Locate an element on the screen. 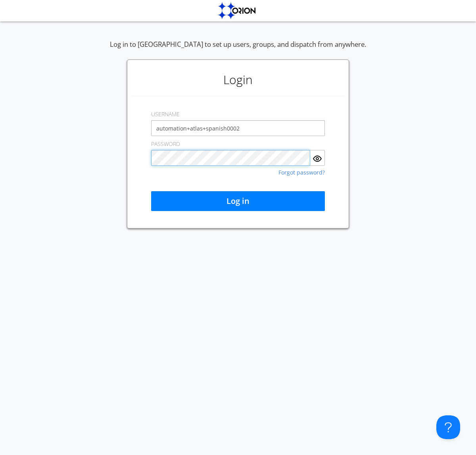 This screenshot has width=476, height=455. h1: Login is located at coordinates (238, 80).